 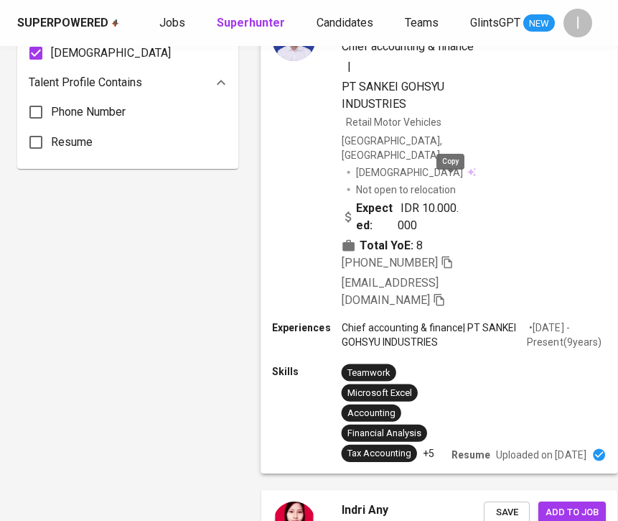 What do you see at coordinates (68, 23) in the screenshot?
I see `a: Superpoweredapp logo` at bounding box center [68, 23].